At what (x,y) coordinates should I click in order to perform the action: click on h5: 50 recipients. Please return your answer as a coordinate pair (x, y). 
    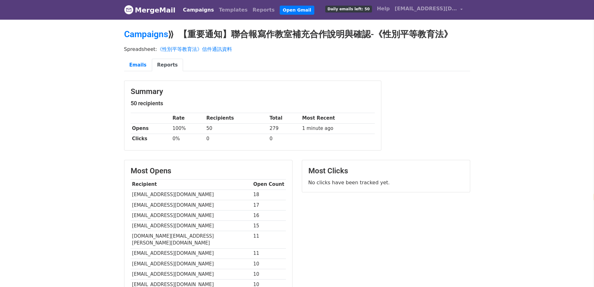
    Looking at the image, I should click on (253, 103).